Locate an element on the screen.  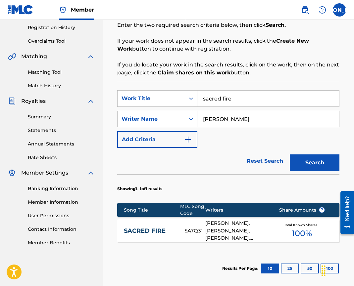
a: Summary is located at coordinates (61, 117).